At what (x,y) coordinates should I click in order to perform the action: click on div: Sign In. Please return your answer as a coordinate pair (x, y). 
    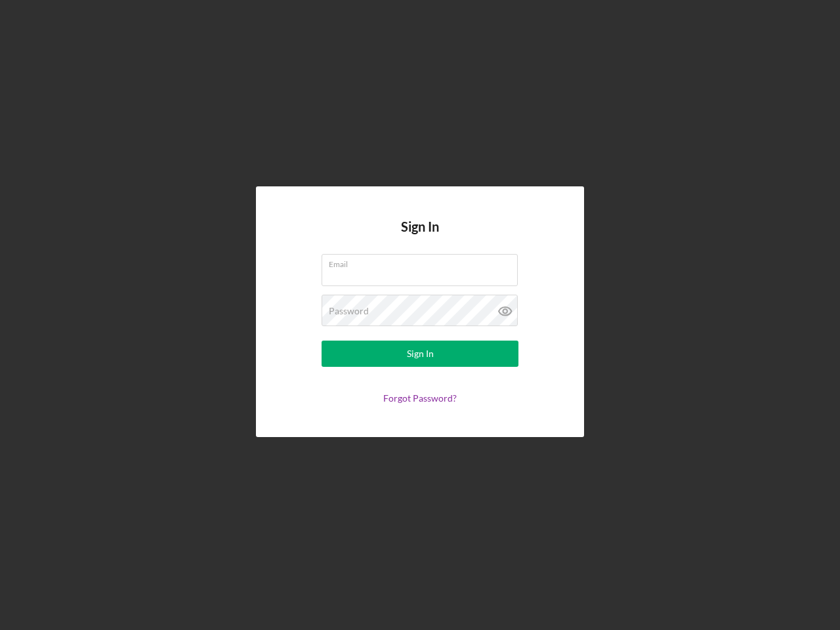
    Looking at the image, I should click on (420, 354).